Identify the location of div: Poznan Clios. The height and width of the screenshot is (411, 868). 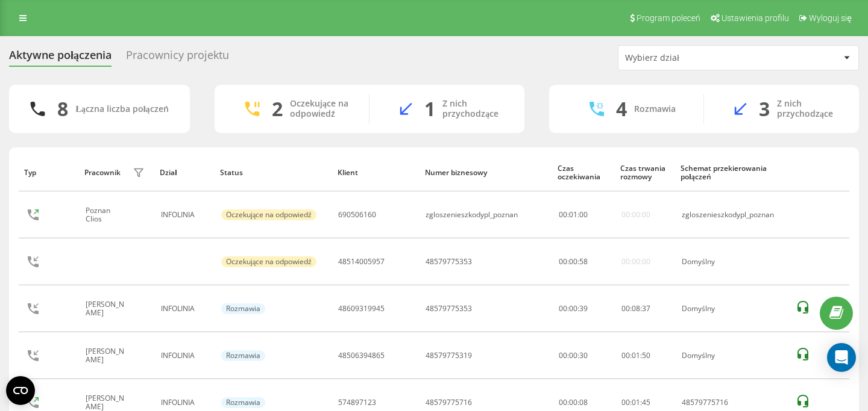
(108, 215).